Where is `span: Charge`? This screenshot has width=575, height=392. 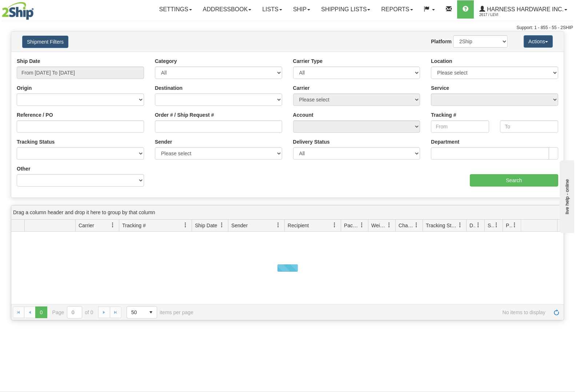 span: Charge is located at coordinates (406, 225).